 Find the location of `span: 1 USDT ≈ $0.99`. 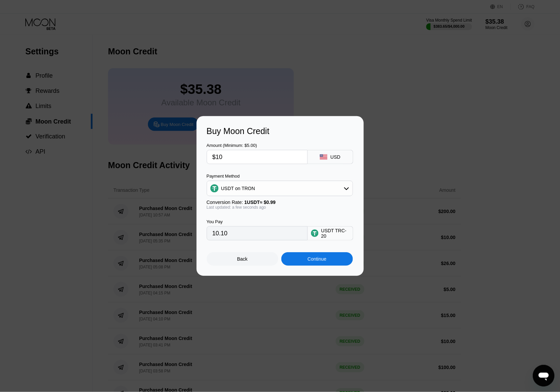

span: 1 USDT ≈ $0.99 is located at coordinates (260, 202).